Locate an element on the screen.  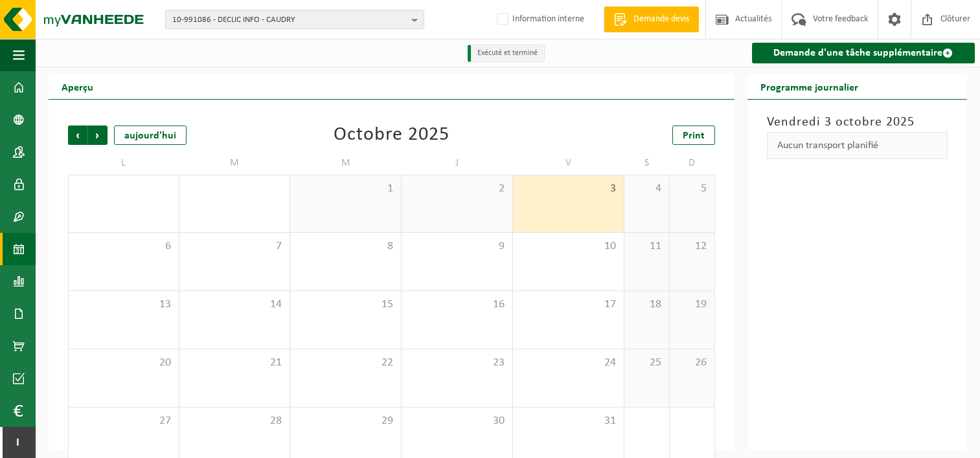
td: J is located at coordinates (457, 163).